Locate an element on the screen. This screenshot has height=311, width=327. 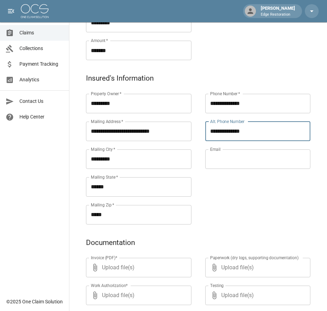
label: Mailing City is located at coordinates (103, 149).